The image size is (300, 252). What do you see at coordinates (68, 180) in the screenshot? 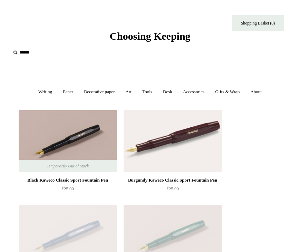
I see `div: Black Kaweco Classic Sport Fountain Pen` at bounding box center [68, 180].